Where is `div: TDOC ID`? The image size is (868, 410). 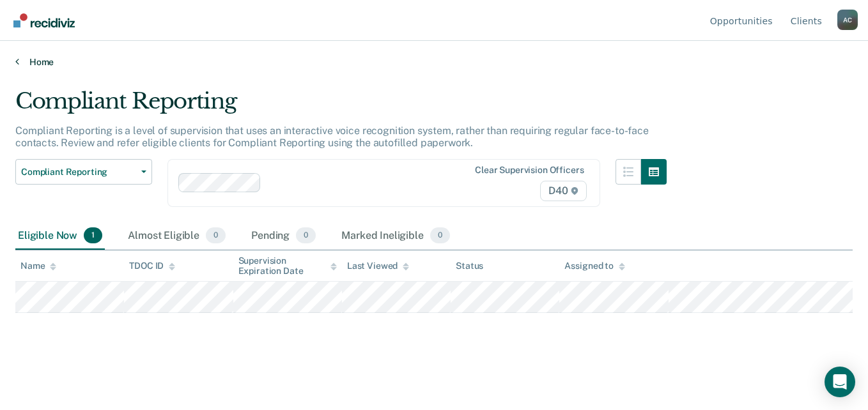 div: TDOC ID is located at coordinates (153, 266).